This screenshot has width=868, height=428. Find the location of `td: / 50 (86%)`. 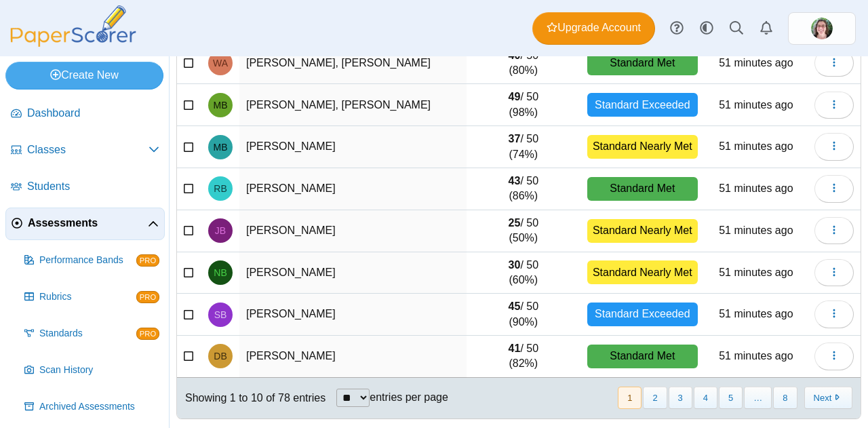

td: / 50 (86%) is located at coordinates (524, 189).